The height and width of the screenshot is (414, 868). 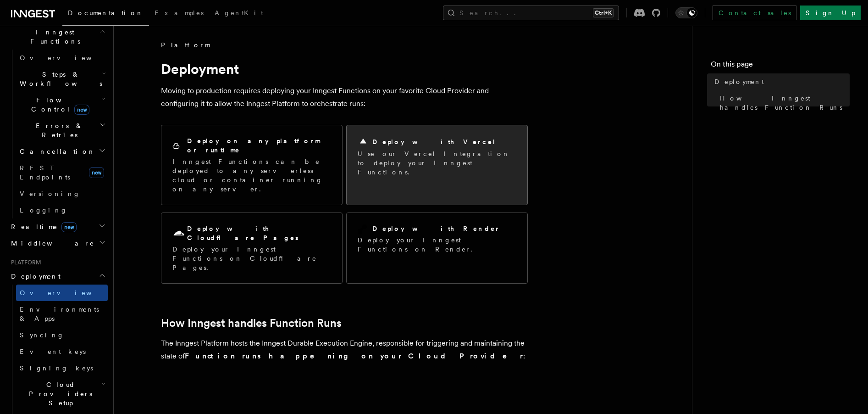 What do you see at coordinates (437, 244) in the screenshot?
I see `p: Deploy your Inngest Functions on Render.` at bounding box center [437, 244].